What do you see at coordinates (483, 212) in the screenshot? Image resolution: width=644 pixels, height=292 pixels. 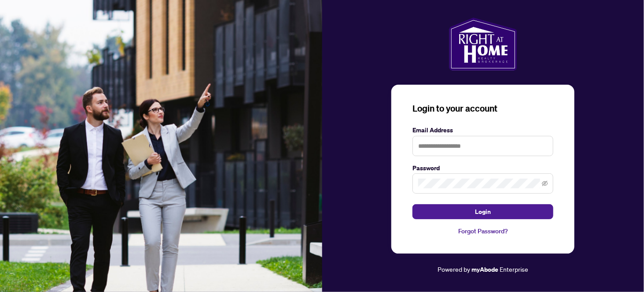 I see `span: Login` at bounding box center [483, 212].